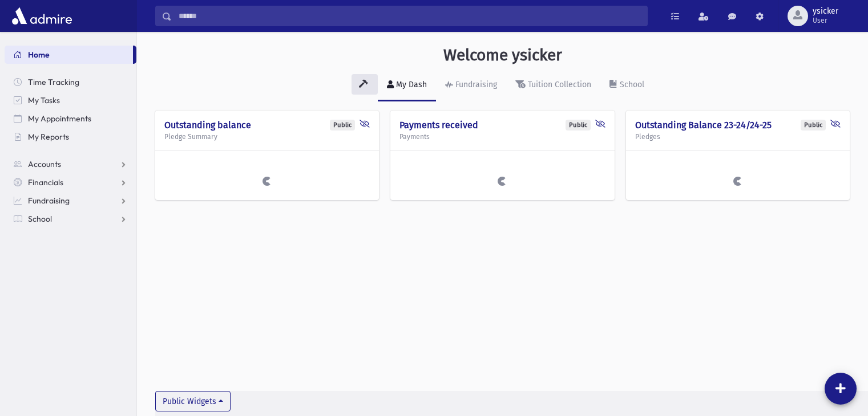 Image resolution: width=868 pixels, height=416 pixels. I want to click on h4: Payments received, so click(502, 125).